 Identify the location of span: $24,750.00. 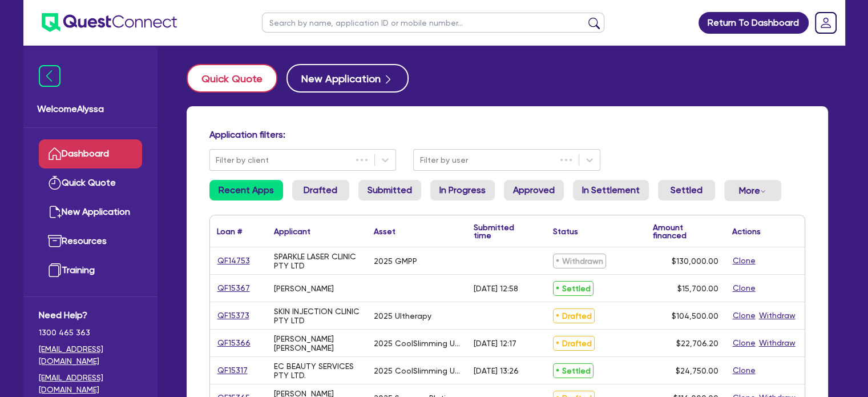
(696, 370).